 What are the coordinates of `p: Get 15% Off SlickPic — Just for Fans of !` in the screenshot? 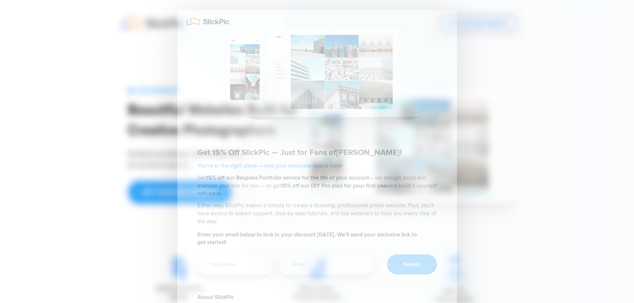 It's located at (317, 153).